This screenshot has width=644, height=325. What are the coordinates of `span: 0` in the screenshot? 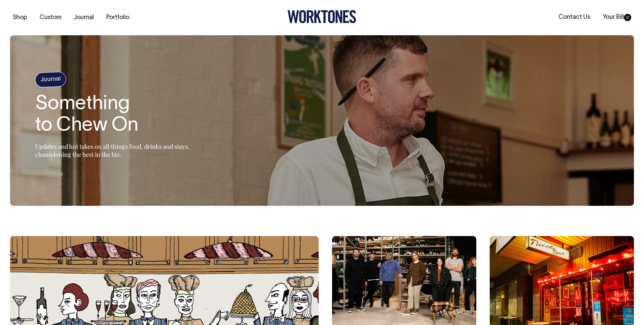 It's located at (627, 18).